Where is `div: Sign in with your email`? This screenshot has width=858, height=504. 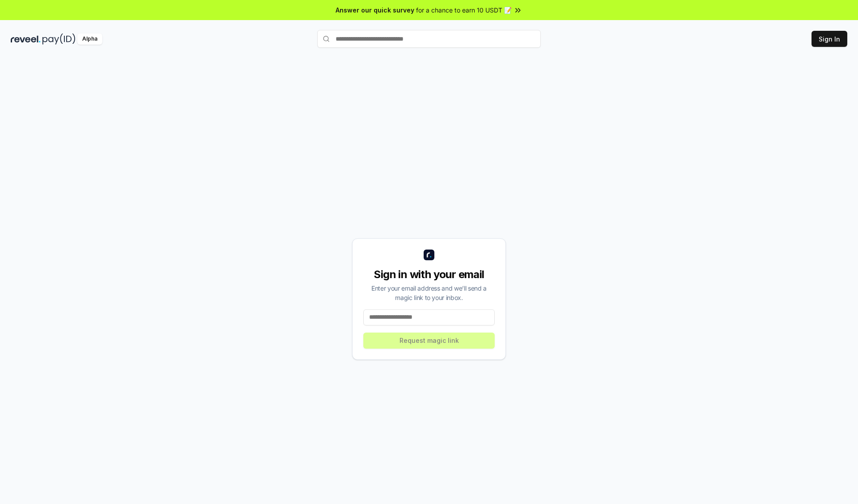
div: Sign in with your email is located at coordinates (429, 275).